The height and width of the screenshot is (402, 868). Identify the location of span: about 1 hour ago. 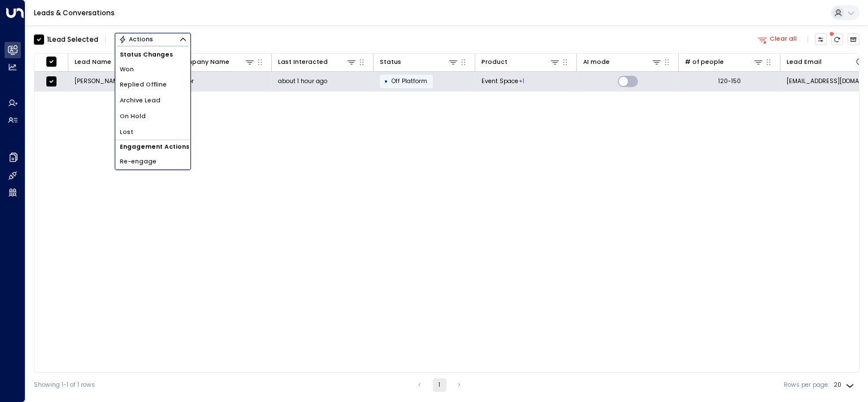
(302, 81).